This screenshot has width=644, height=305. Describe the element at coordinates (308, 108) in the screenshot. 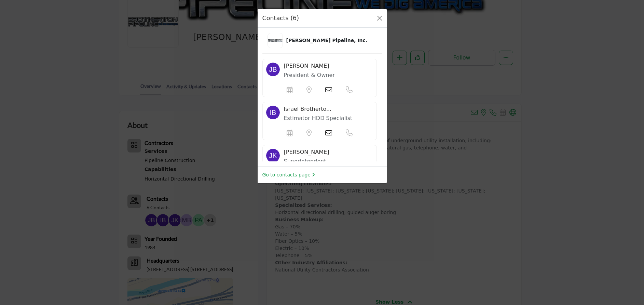

I see `span: Israel Brotherto...` at that location.